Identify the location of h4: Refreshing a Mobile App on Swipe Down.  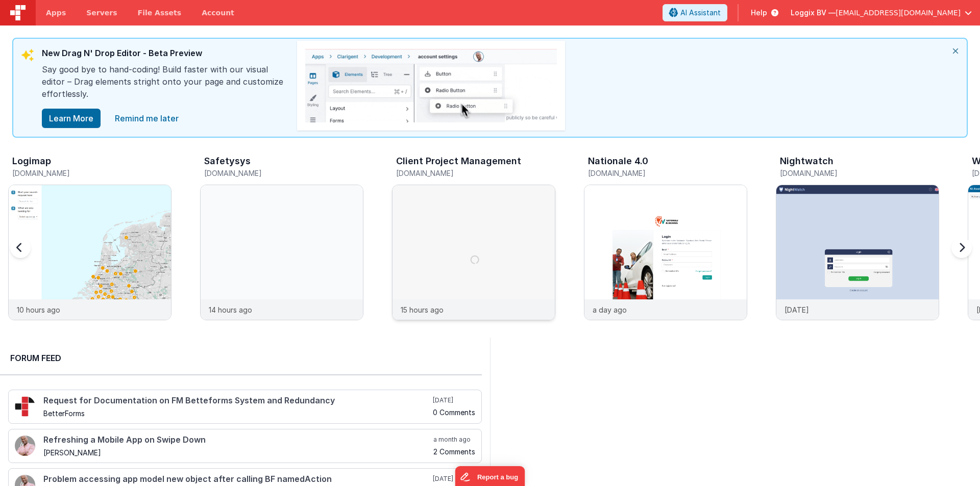
(238, 440).